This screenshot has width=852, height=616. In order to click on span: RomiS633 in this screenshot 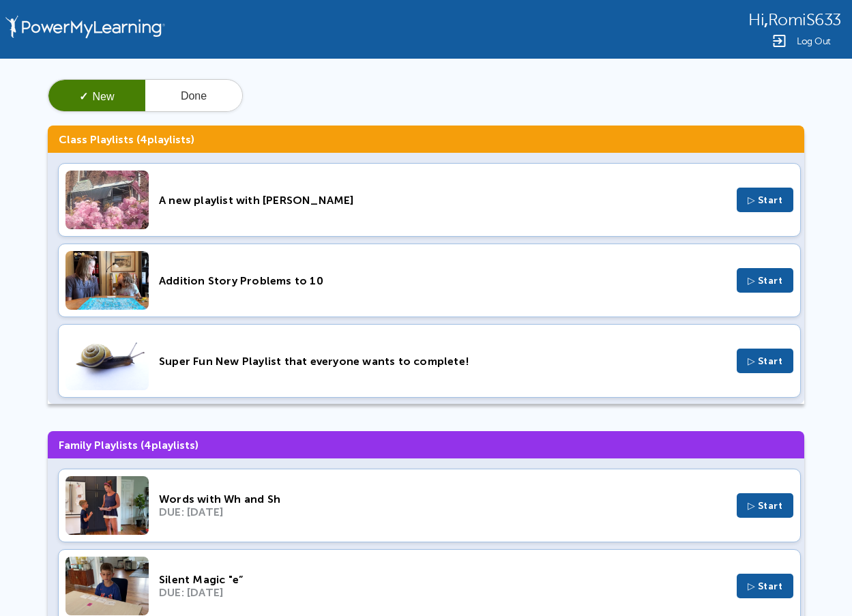, I will do `click(804, 19)`.